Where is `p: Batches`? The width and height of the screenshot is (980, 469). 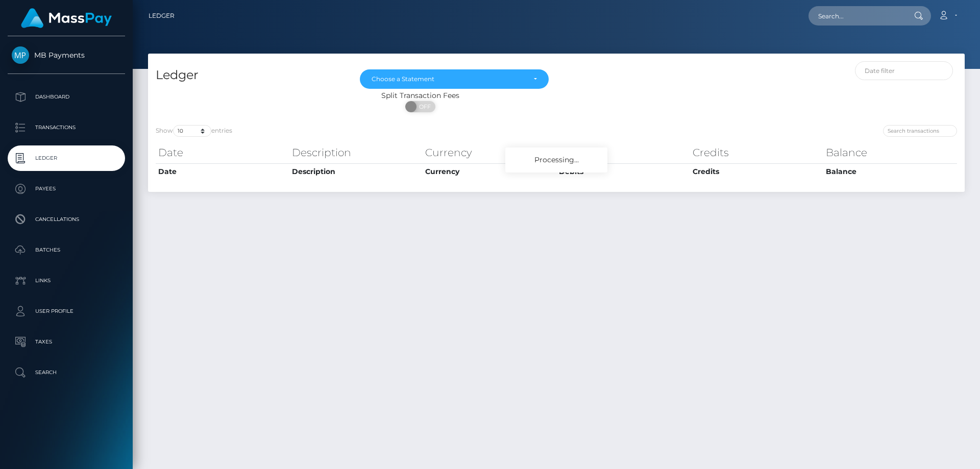
p: Batches is located at coordinates (67, 250).